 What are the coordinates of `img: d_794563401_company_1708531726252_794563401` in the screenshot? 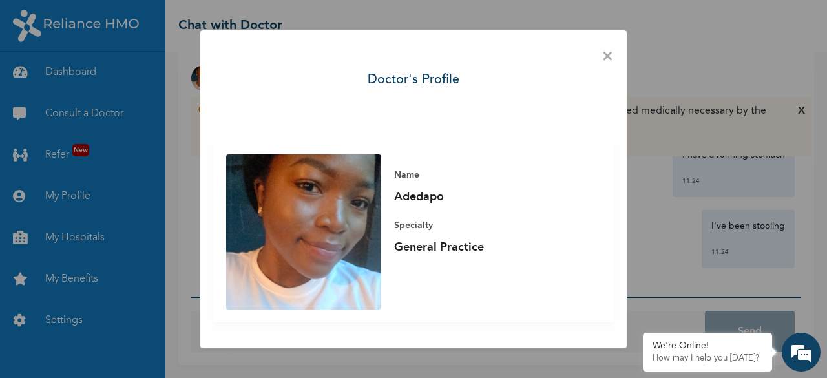 It's located at (38, 81).